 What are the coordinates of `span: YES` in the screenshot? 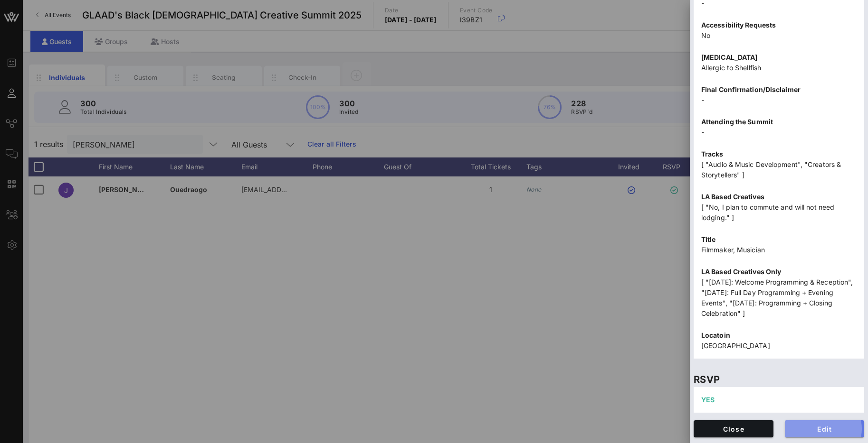 It's located at (708, 399).